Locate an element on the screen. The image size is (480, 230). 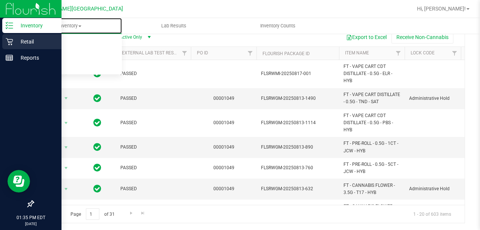
a: PO ID is located at coordinates (202, 53).